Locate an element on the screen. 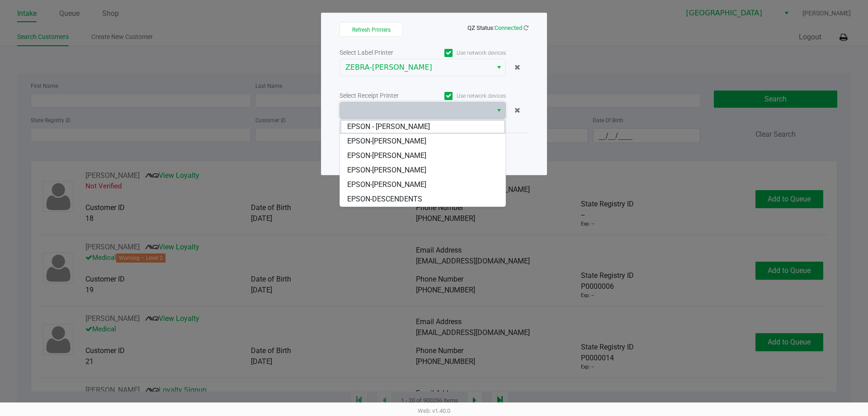 This screenshot has height=416, width=868. span: Connected is located at coordinates (508, 28).